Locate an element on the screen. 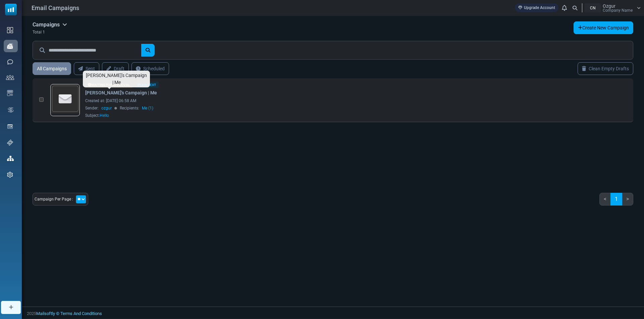  img: mailsoftly_icon_blue_white.svg is located at coordinates (11, 9).